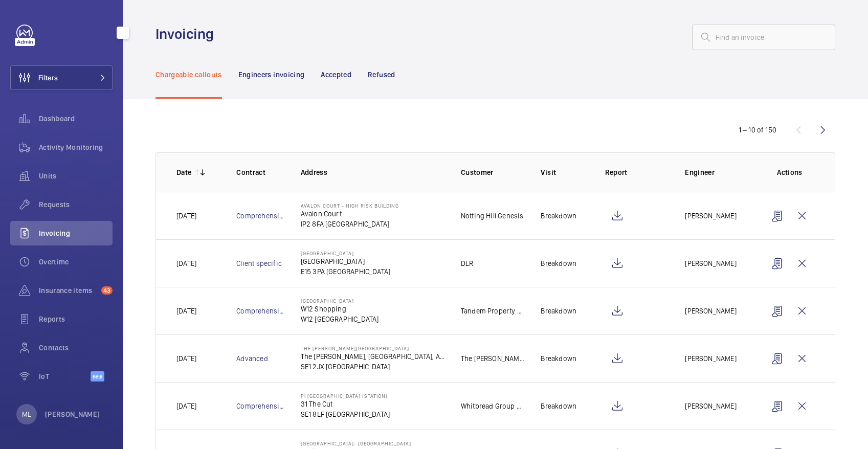 Image resolution: width=868 pixels, height=449 pixels. Describe the element at coordinates (76, 348) in the screenshot. I see `span: Contacts` at that location.